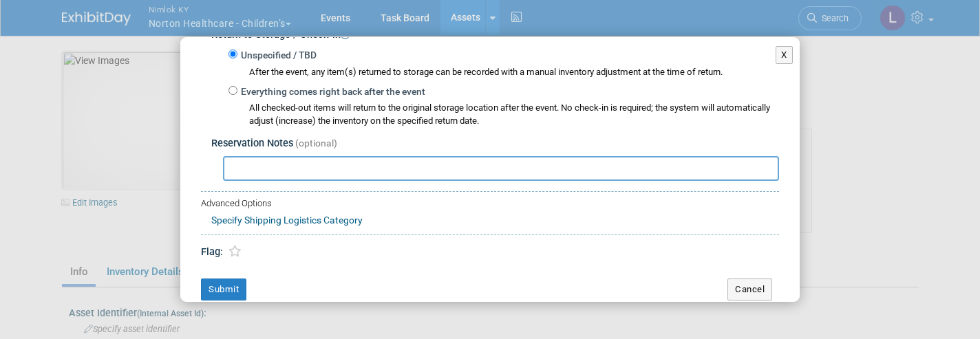  Describe the element at coordinates (212, 252) in the screenshot. I see `span: Flag:` at that location.